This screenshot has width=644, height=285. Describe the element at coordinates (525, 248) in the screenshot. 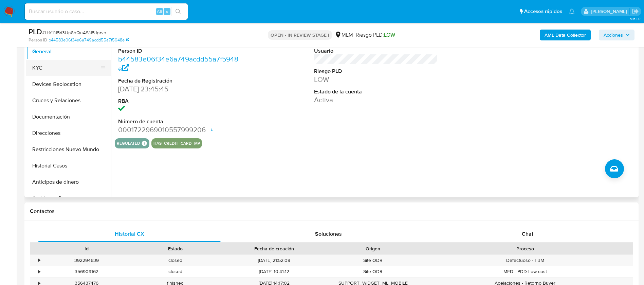

I see `div: Proceso` at that location.